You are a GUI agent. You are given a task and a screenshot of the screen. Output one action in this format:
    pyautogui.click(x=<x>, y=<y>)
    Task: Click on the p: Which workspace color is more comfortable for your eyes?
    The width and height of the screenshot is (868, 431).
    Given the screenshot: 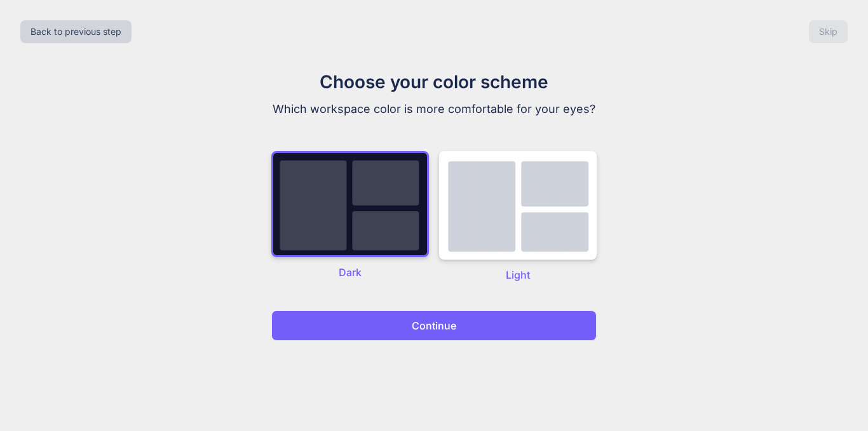 What is the action you would take?
    pyautogui.click(x=434, y=109)
    